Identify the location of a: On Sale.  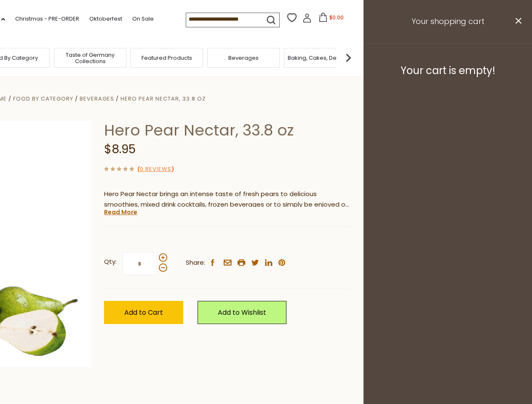
(143, 19).